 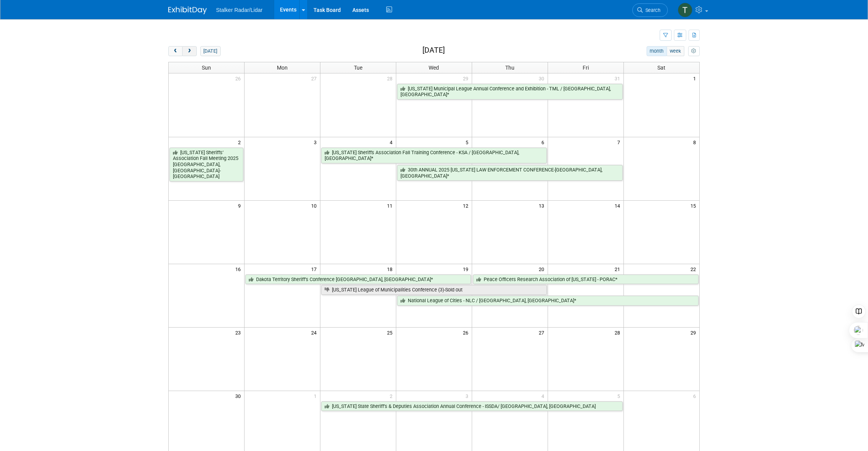 What do you see at coordinates (694, 205) in the screenshot?
I see `span: 15` at bounding box center [694, 205].